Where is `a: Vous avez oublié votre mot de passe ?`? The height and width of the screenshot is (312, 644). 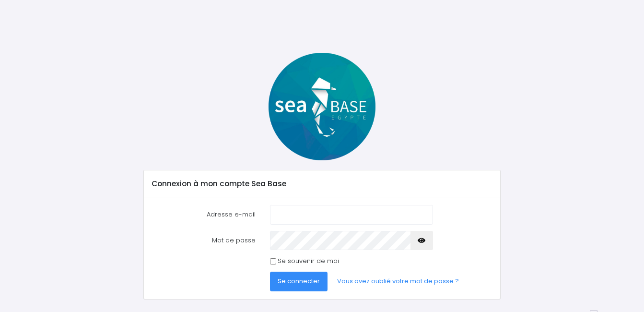
a: Vous avez oublié votre mot de passe ? is located at coordinates (398, 281).